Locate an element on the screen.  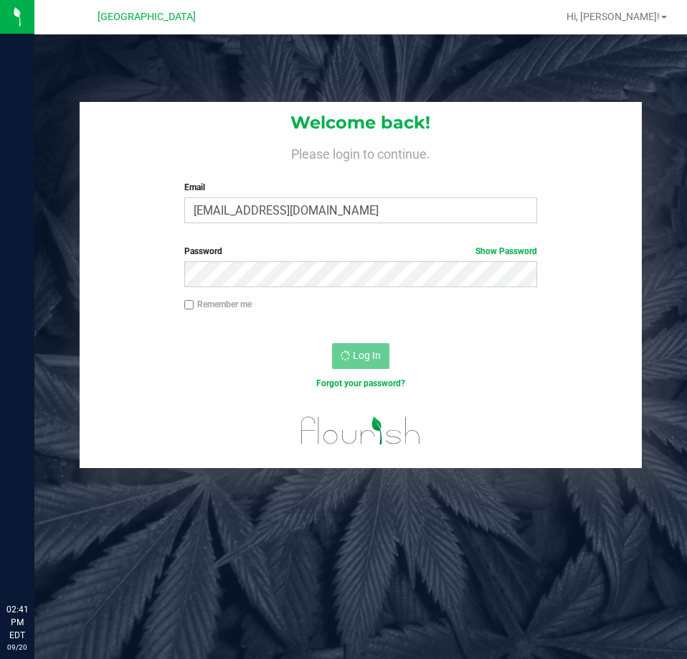
a: Forgot your password? is located at coordinates (361, 383).